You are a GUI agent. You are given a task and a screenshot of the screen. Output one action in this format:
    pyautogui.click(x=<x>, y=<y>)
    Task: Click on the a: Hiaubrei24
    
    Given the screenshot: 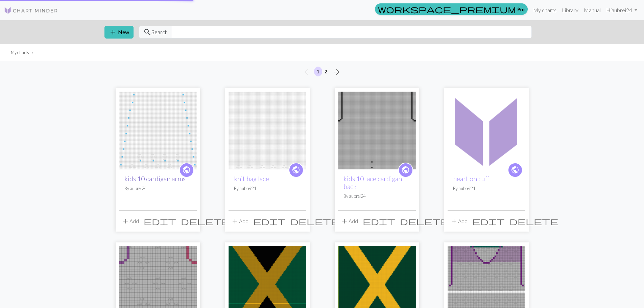 What is the action you would take?
    pyautogui.click(x=622, y=10)
    